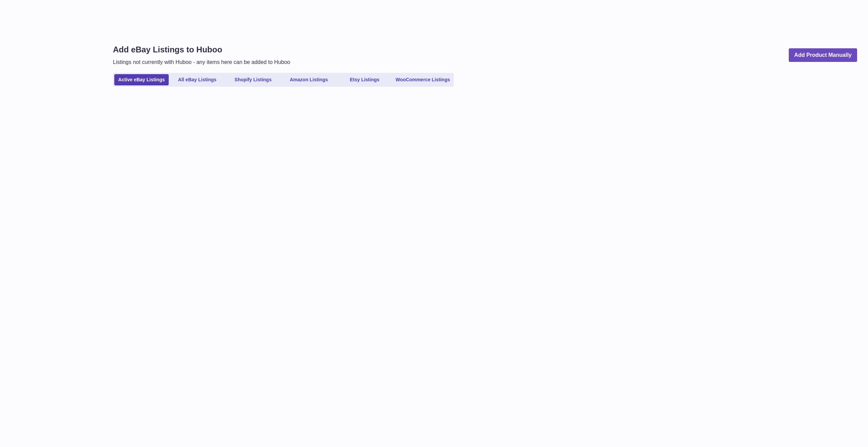 This screenshot has width=868, height=447. I want to click on p: Listings not currently with Huboo - any items here can be added to Huboo, so click(202, 63).